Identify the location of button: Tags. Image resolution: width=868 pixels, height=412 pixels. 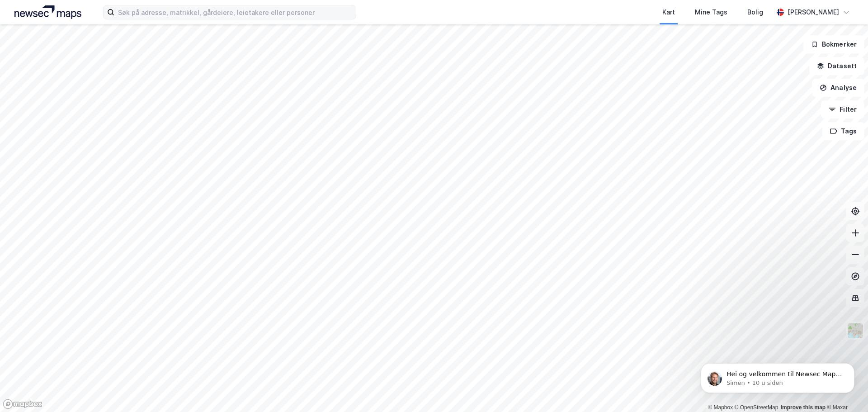
(844, 131).